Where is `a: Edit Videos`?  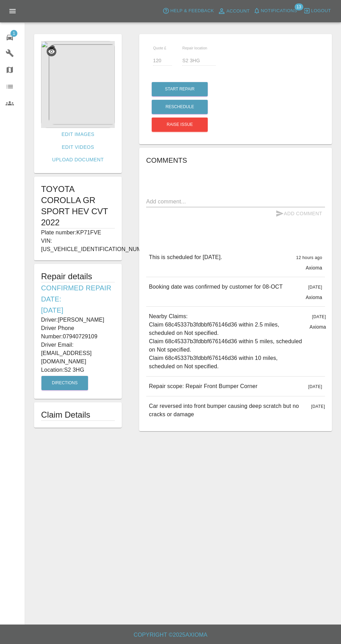
a: Edit Videos is located at coordinates (78, 147).